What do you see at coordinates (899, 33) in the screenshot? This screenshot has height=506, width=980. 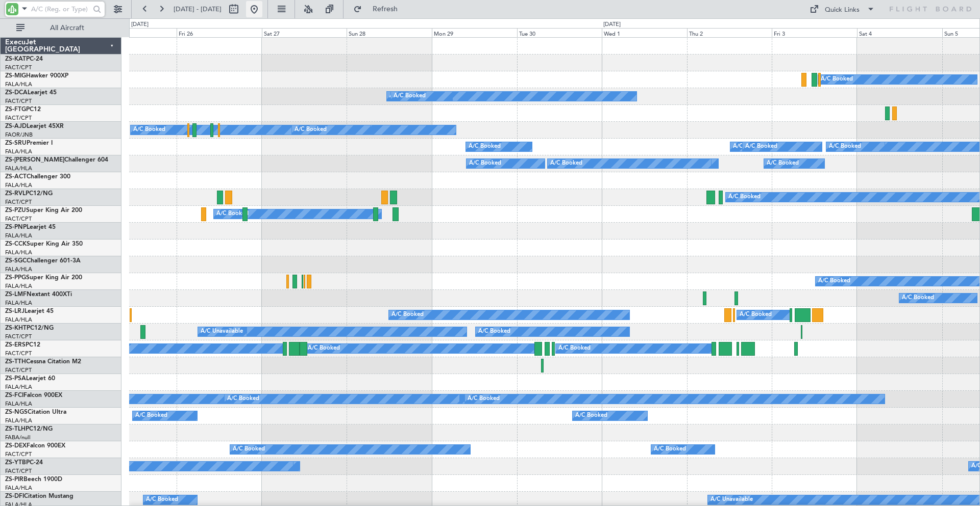 I see `div: Sat 4` at bounding box center [899, 33].